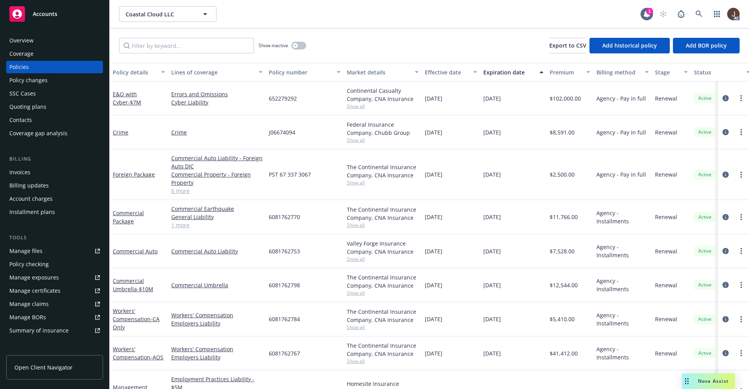  I want to click on a: Contacts, so click(55, 120).